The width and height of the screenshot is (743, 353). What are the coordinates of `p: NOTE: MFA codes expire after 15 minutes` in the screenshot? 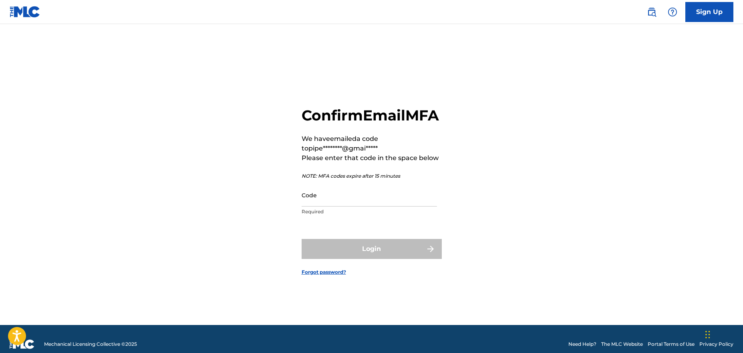 It's located at (372, 176).